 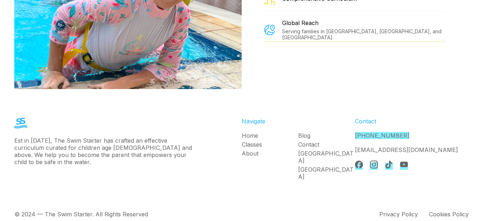 I want to click on div: Privacy Policy, so click(x=398, y=214).